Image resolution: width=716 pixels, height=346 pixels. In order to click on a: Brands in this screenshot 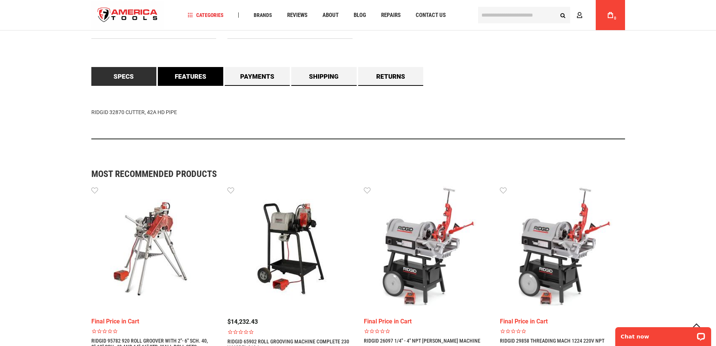, I will do `click(263, 15)`.